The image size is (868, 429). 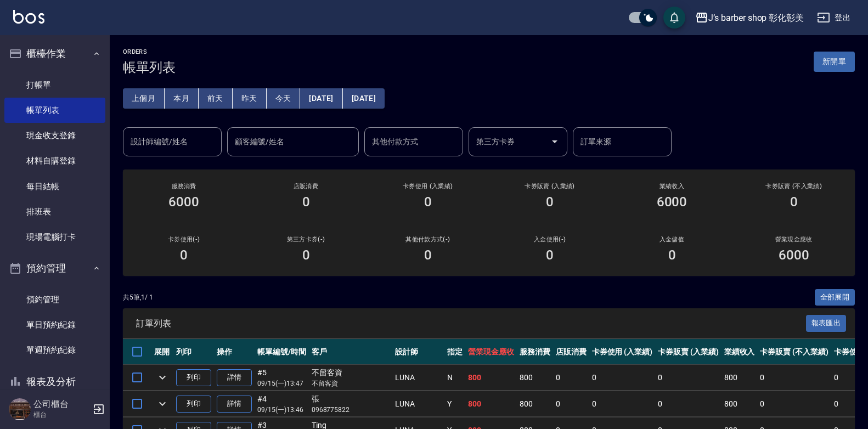 I want to click on a: 打帳單, so click(x=55, y=85).